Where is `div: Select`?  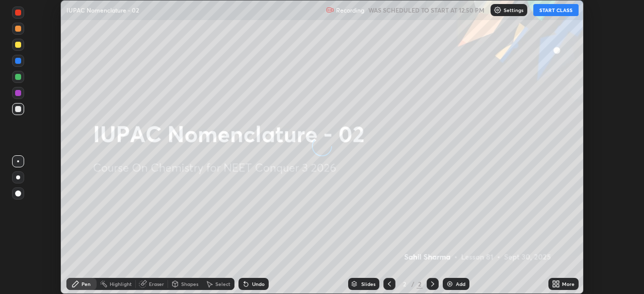
div: Select is located at coordinates (223, 284).